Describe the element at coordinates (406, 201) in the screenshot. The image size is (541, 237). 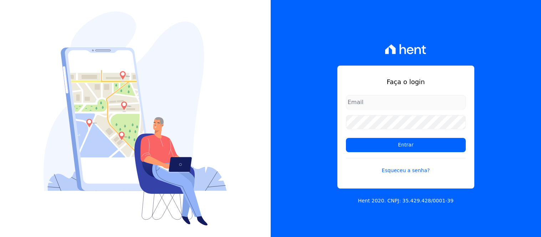
I see `p: Hent 2020. CNPJ: 35.429.428/0001-39` at that location.